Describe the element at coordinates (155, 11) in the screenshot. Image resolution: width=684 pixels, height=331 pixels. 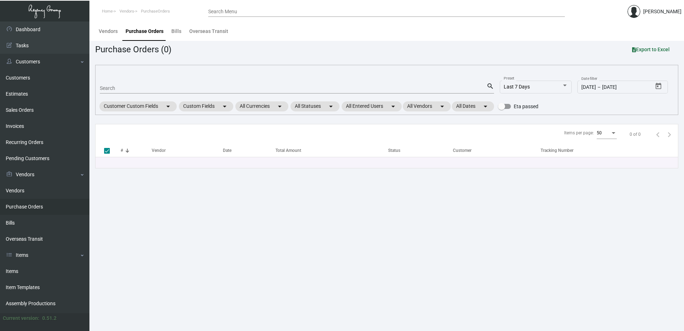
I see `span: PurchaseOrders` at that location.